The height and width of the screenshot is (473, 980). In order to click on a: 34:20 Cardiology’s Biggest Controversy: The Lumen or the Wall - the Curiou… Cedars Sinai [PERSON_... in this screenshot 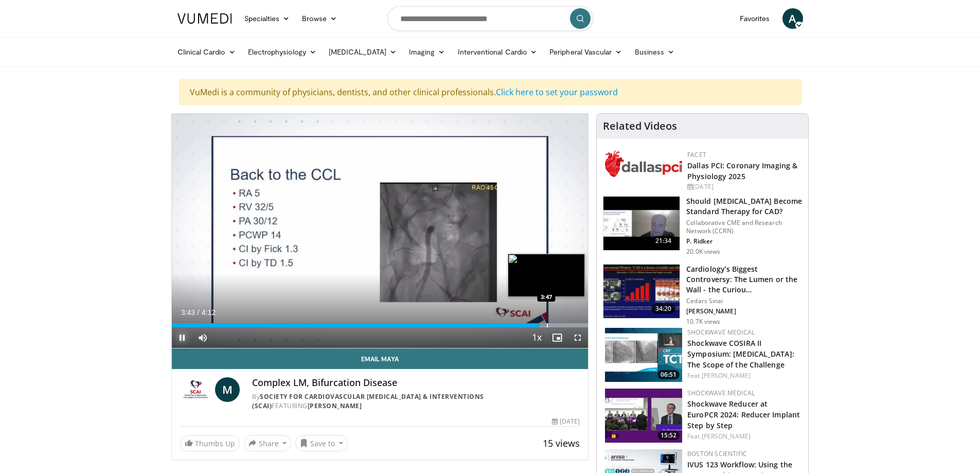, I will do `click(702, 295)`.